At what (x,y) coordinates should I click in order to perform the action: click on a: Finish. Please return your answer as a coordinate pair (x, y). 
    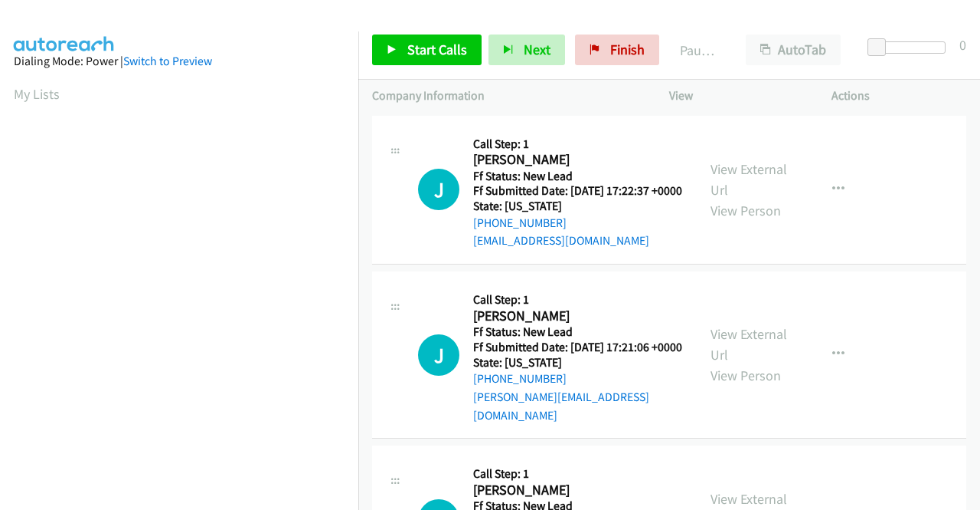
    Looking at the image, I should click on (617, 50).